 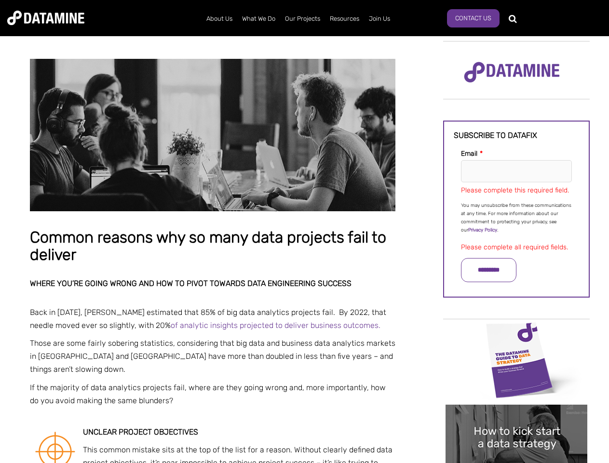 I want to click on img: Datamine Logo No Strapline - Purple, so click(x=511, y=72).